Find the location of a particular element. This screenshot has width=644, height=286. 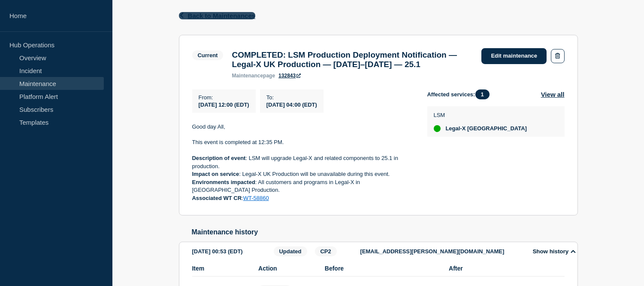

span: Back to Maintenances is located at coordinates (222, 16).